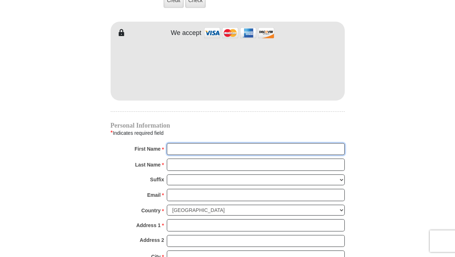  Describe the element at coordinates (157, 179) in the screenshot. I see `strong: Suffix` at that location.